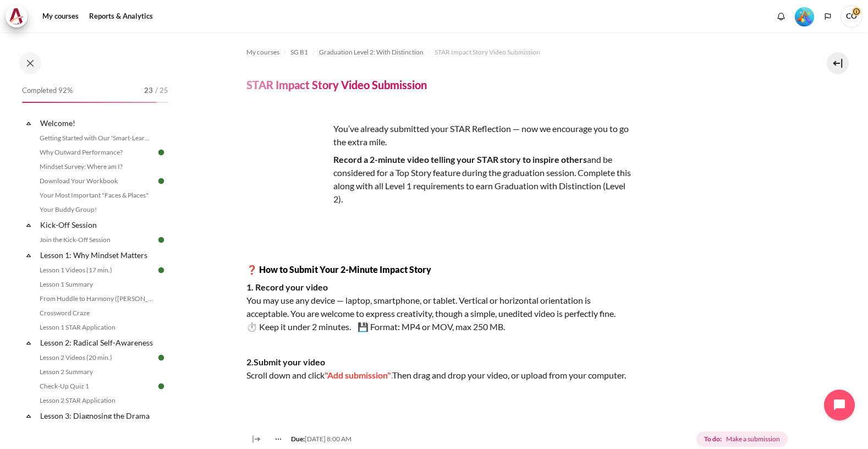 The image size is (868, 449). What do you see at coordinates (96, 240) in the screenshot?
I see `a: Join the Kick-Off Session` at bounding box center [96, 240].